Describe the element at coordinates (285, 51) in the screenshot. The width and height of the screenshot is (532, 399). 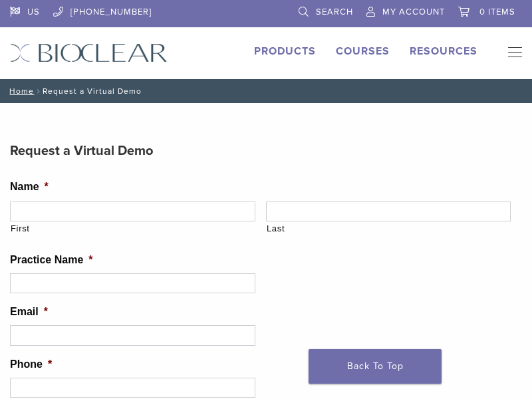
I see `a: Products` at that location.